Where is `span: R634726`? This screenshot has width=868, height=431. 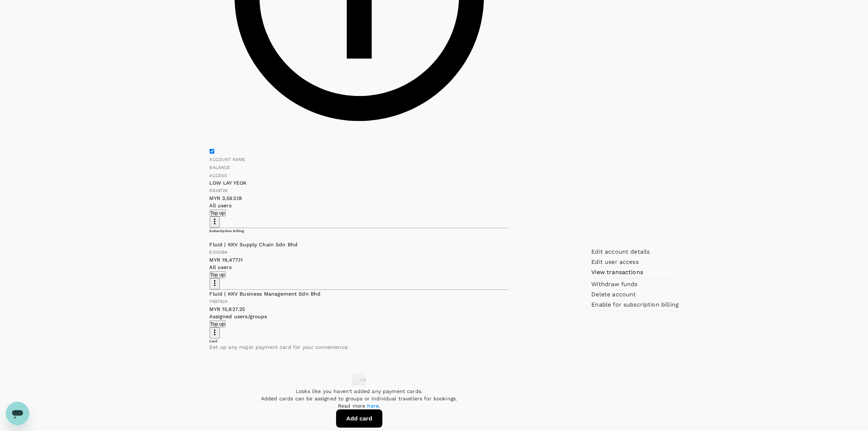
span: R634726 is located at coordinates (219, 190).